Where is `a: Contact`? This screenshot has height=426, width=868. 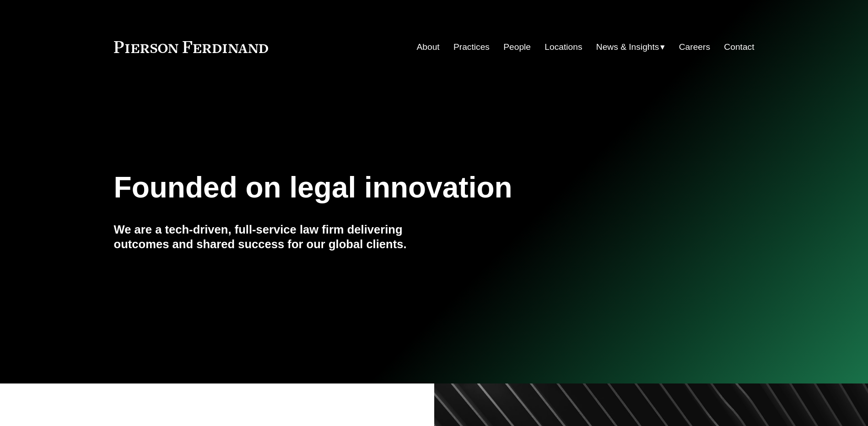 a: Contact is located at coordinates (739, 48).